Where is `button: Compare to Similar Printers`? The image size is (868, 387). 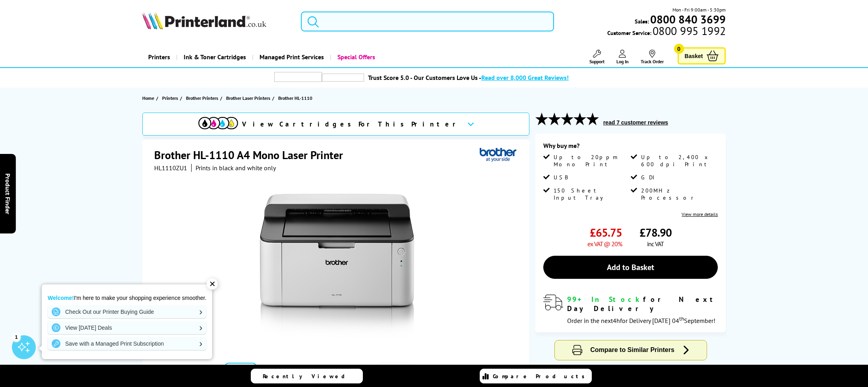
button: Compare to Similar Printers is located at coordinates (631, 349).